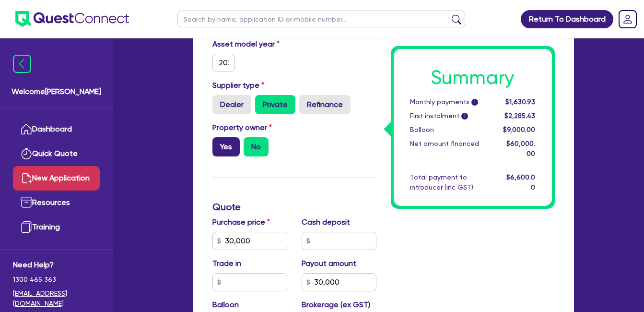  I want to click on label: Brokerage (ex GST), so click(336, 305).